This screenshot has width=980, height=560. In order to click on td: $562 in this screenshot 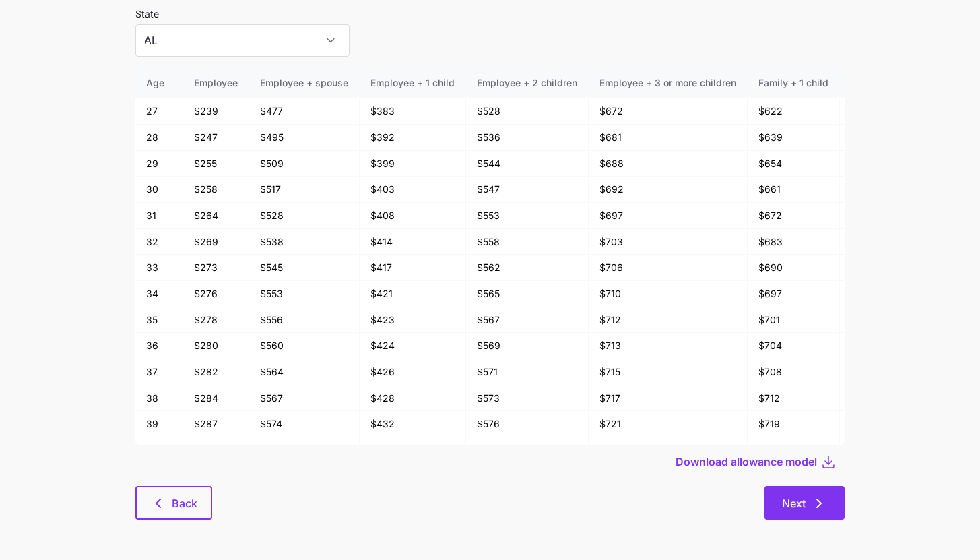, I will do `click(528, 268)`.